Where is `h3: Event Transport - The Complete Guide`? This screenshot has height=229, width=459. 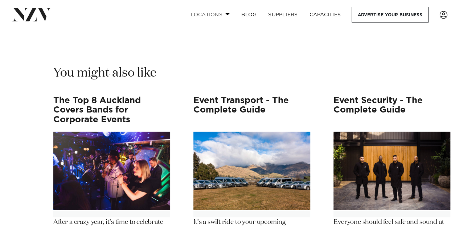 h3: Event Transport - The Complete Guide is located at coordinates (252, 110).